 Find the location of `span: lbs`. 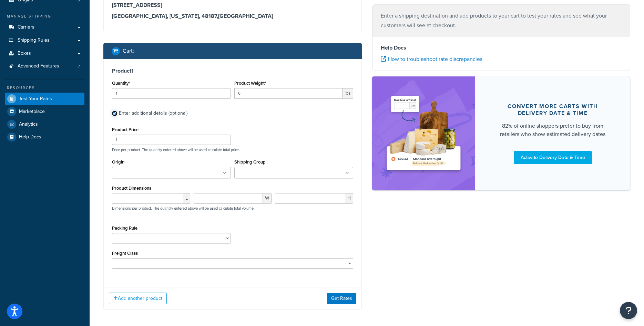

span: lbs is located at coordinates (348, 93).